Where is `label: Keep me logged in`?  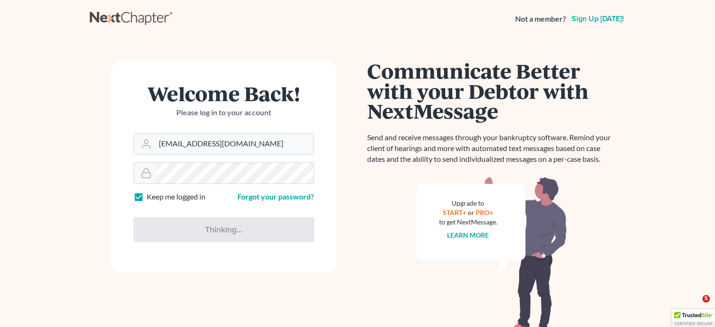
label: Keep me logged in is located at coordinates (176, 196).